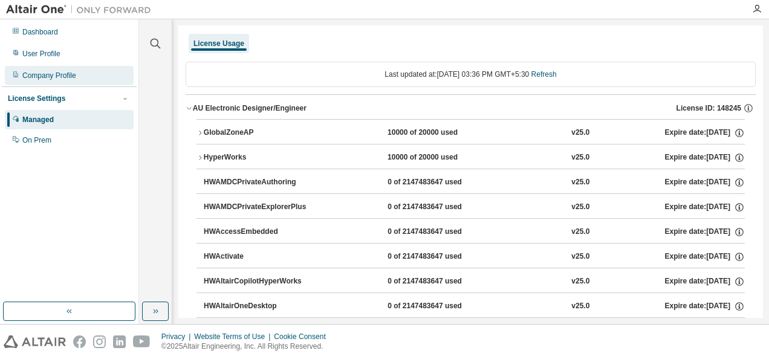 Image resolution: width=769 pixels, height=359 pixels. What do you see at coordinates (79, 341) in the screenshot?
I see `img: facebook.svg` at bounding box center [79, 341].